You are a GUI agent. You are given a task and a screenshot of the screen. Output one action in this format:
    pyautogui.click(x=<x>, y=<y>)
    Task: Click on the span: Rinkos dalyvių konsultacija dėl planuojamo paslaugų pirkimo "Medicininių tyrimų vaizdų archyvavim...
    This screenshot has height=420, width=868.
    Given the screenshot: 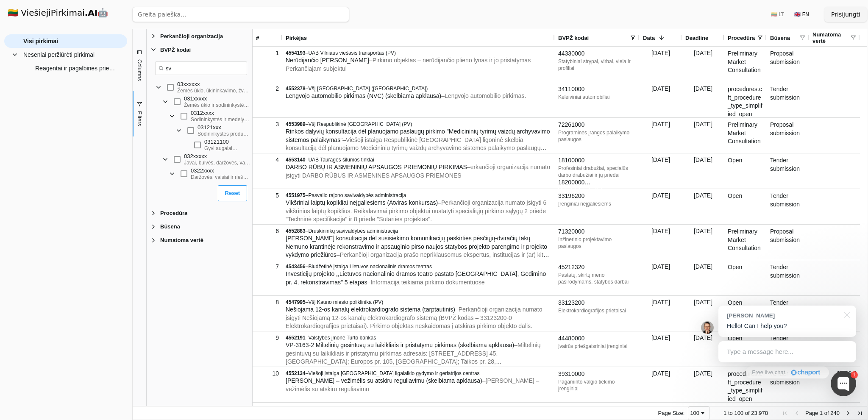 What is the action you would take?
    pyautogui.click(x=418, y=135)
    